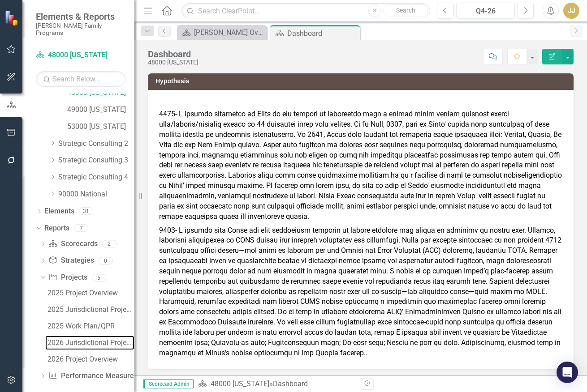 This screenshot has width=587, height=392. I want to click on a: 90000 National, so click(96, 194).